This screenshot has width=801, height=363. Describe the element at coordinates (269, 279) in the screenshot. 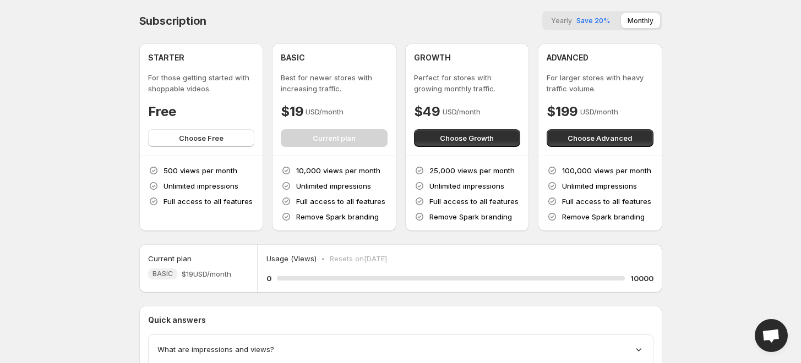

I see `h5: 0` at that location.